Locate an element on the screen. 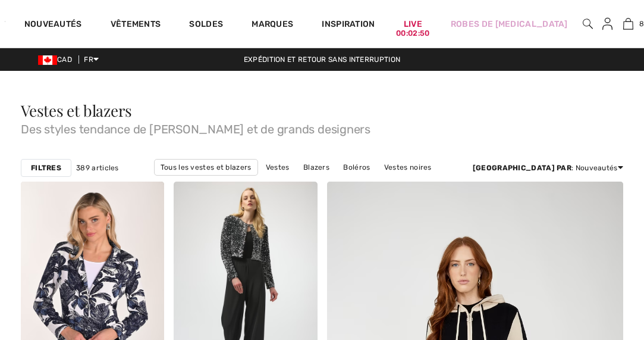 This screenshot has width=644, height=340. strong: Filtres is located at coordinates (46, 168).